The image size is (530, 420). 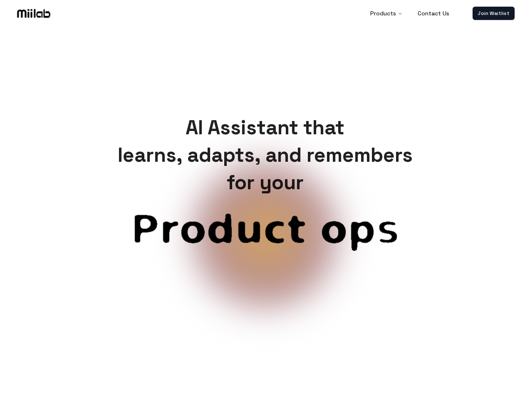 What do you see at coordinates (33, 14) in the screenshot?
I see `img: Logo` at bounding box center [33, 14].